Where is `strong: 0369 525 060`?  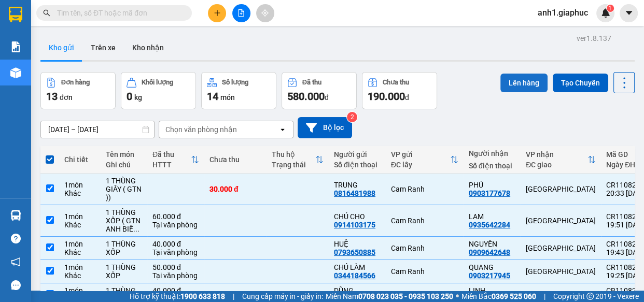
strong: 0369 525 060 is located at coordinates (514, 296).